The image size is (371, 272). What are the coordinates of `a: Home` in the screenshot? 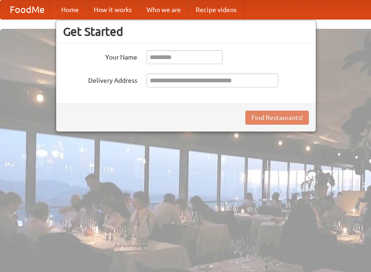 It's located at (70, 10).